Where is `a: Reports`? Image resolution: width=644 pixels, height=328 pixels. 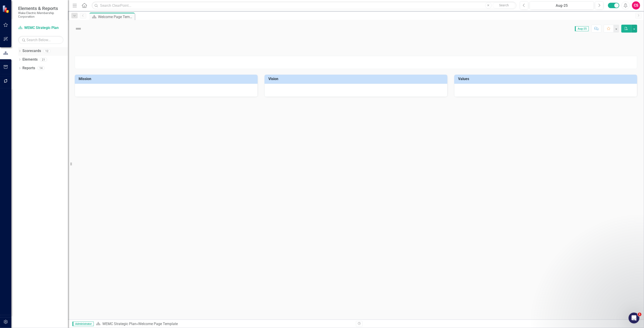 a: Reports is located at coordinates (29, 68).